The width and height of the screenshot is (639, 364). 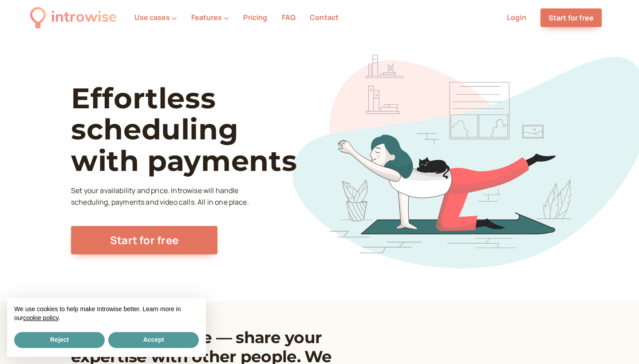 I want to click on div: We use cookies to help make Introwise better. Learn more in our ., so click(x=107, y=314).